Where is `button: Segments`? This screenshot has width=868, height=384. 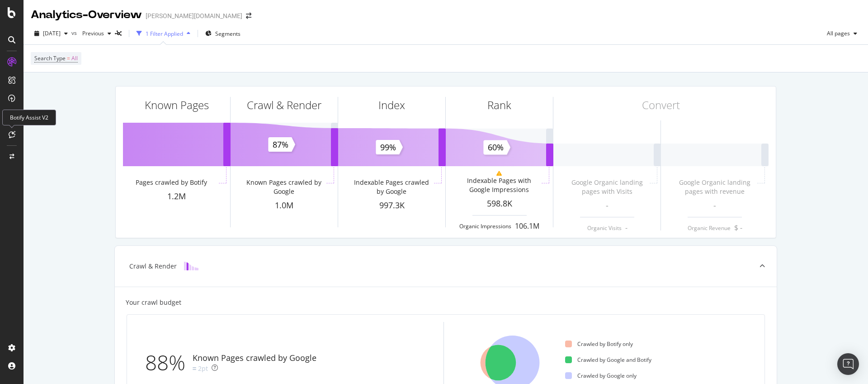 button: Segments is located at coordinates (223, 34).